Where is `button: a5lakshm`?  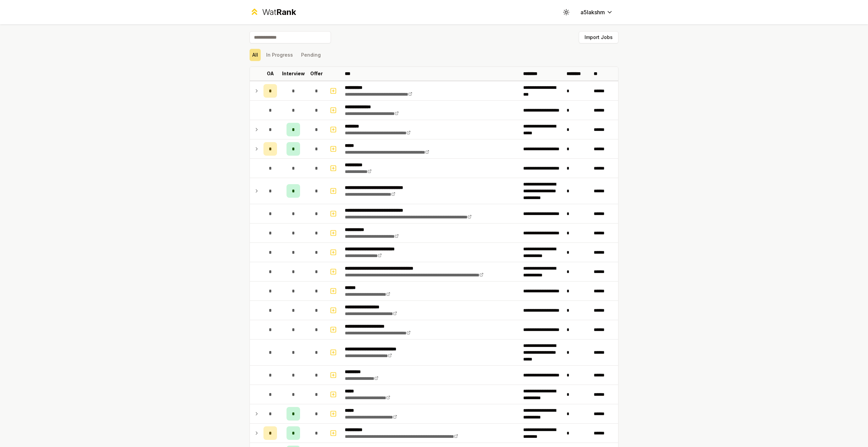 button: a5lakshm is located at coordinates (597, 12).